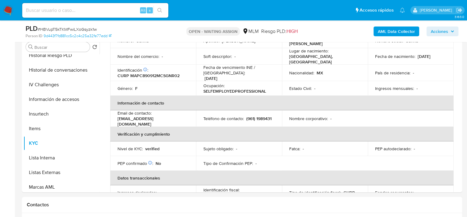  I want to click on p: Ingresos mensuales :, so click(395, 88).